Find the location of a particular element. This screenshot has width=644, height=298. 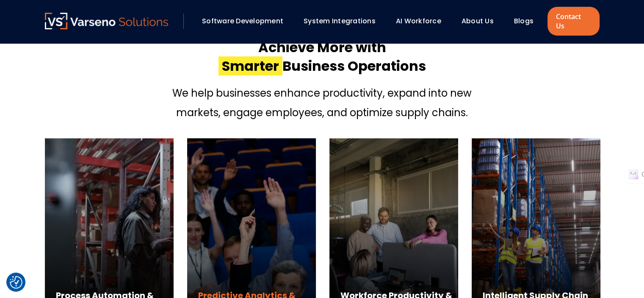

button: Cookie Settings is located at coordinates (16, 282).